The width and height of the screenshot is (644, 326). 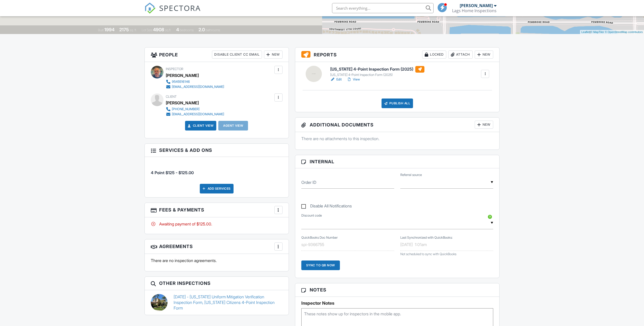 What do you see at coordinates (168, 30) in the screenshot?
I see `span: sq.ft.` at bounding box center [168, 30].